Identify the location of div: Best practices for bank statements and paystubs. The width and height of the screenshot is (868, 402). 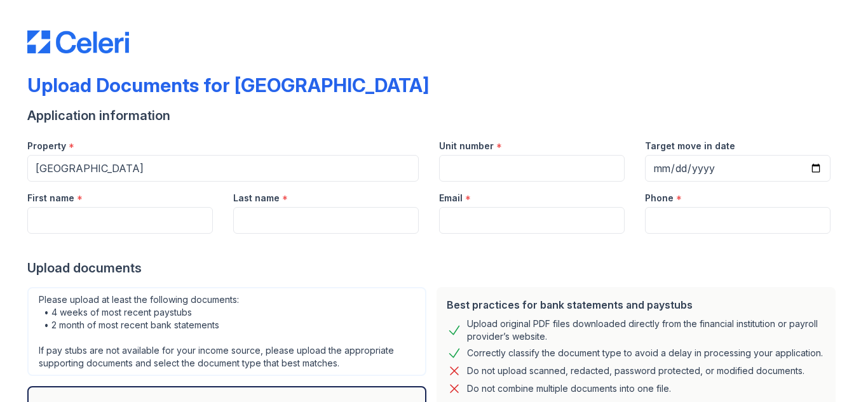
(636, 305).